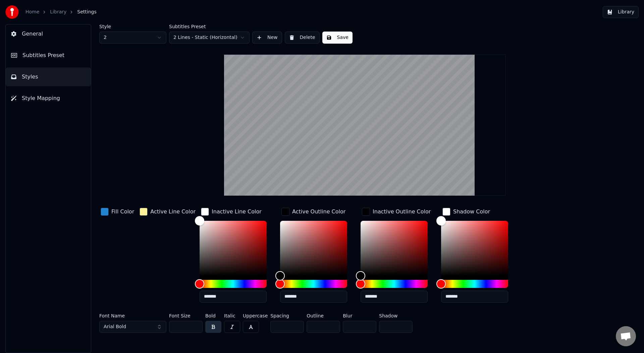 This screenshot has width=644, height=353. What do you see at coordinates (48, 56) in the screenshot?
I see `button: Subtitles Preset` at bounding box center [48, 56].